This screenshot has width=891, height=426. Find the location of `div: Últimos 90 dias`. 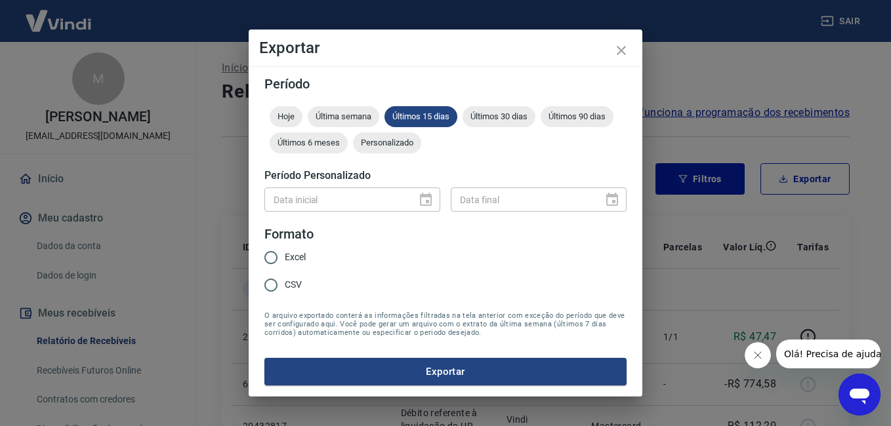

div: Últimos 90 dias is located at coordinates (577, 117).